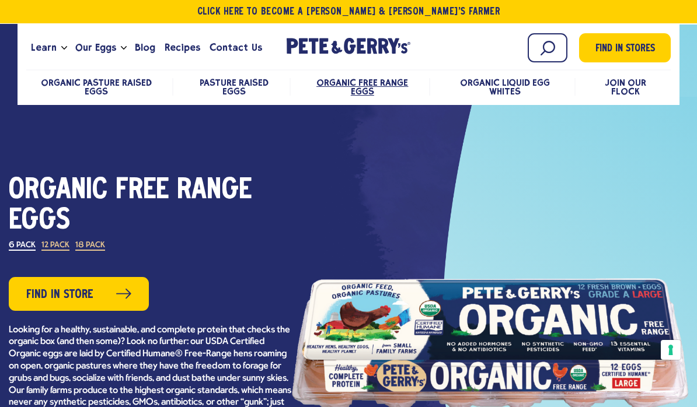 The width and height of the screenshot is (697, 407). What do you see at coordinates (234, 87) in the screenshot?
I see `span: Pasture Raised Eggs` at bounding box center [234, 87].